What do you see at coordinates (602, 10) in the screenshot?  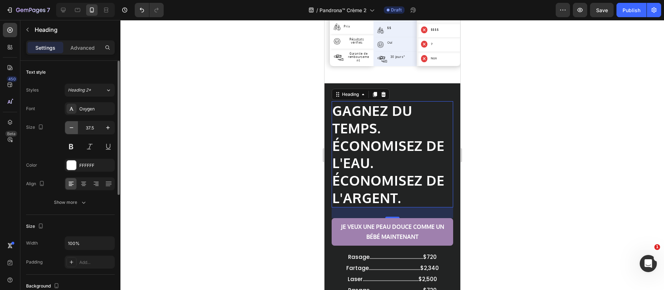 I see `button: Save` at bounding box center [602, 10].